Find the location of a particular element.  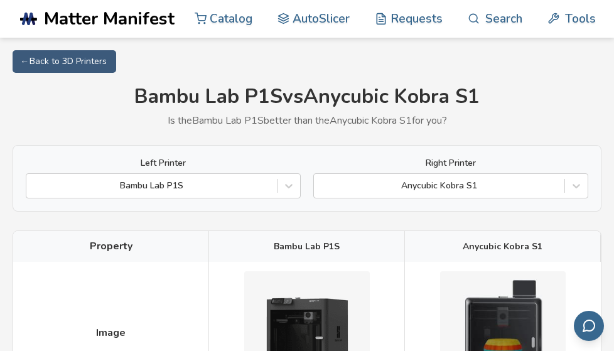

span: Image is located at coordinates (110, 333).